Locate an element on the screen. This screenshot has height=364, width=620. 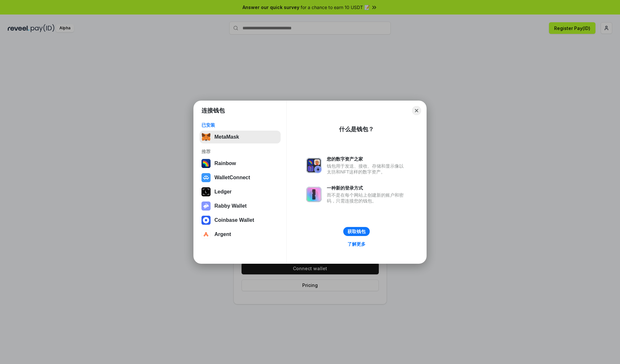
div: Argent is located at coordinates (223, 235).